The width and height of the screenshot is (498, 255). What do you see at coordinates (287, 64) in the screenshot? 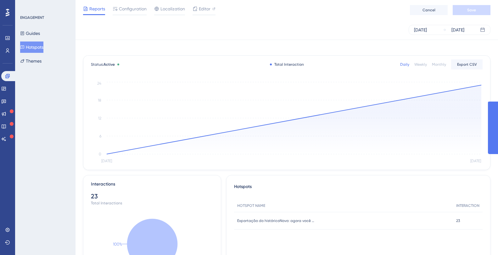
I see `div: Total Interaction` at bounding box center [287, 64].